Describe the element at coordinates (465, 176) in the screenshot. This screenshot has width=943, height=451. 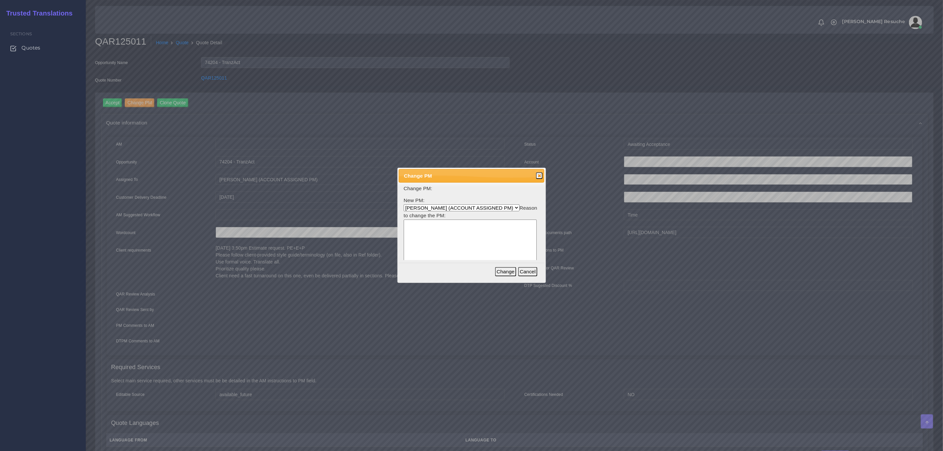
I see `span: Change PM` at that location.